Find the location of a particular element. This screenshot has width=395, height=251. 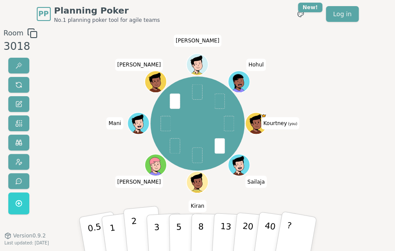

button: Change deck is located at coordinates (19, 123).